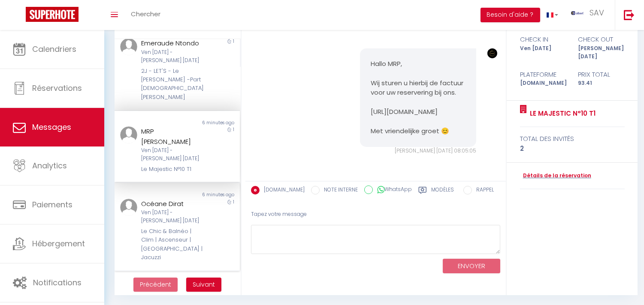  I want to click on div: Emeraude Ntondo, so click(172, 43).